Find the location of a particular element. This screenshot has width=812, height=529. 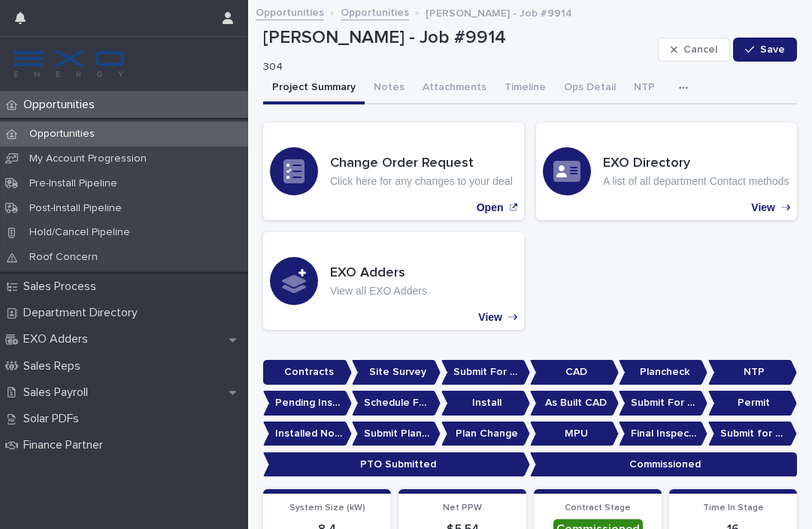

span: System Size (kW) is located at coordinates (327, 508).